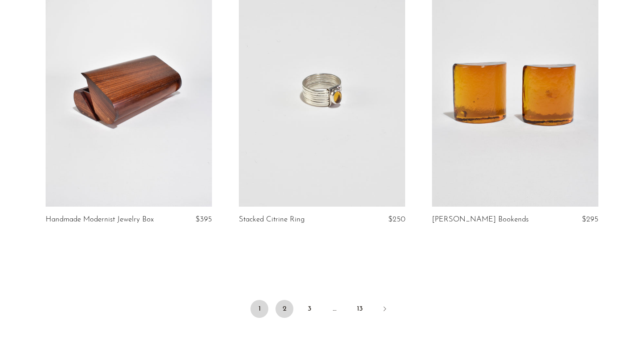  Describe the element at coordinates (310, 308) in the screenshot. I see `a: 3` at that location.